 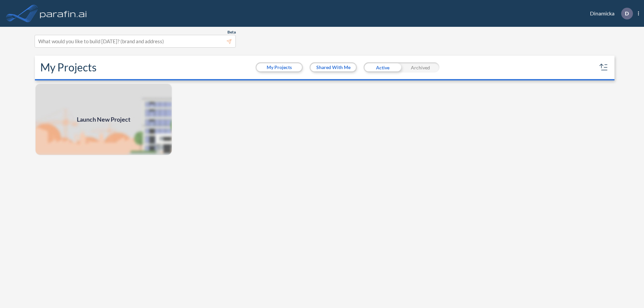 I want to click on div: Dinamicka, so click(x=609, y=13).